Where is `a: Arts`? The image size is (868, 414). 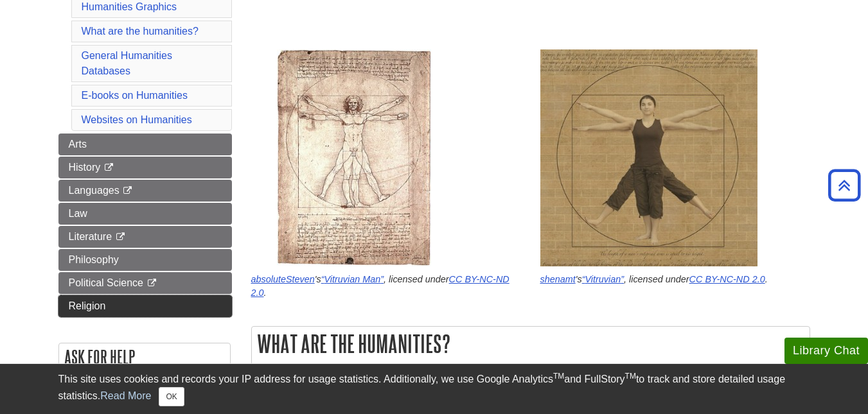
a: Arts is located at coordinates (145, 144).